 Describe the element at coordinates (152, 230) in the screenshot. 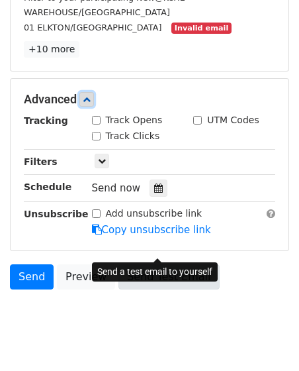

I see `a: Copy unsubscribe link` at that location.